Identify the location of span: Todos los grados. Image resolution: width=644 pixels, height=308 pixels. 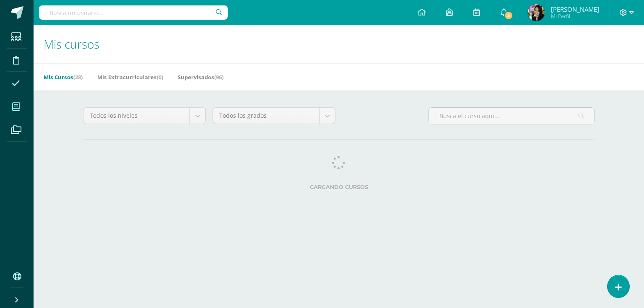
(266, 115).